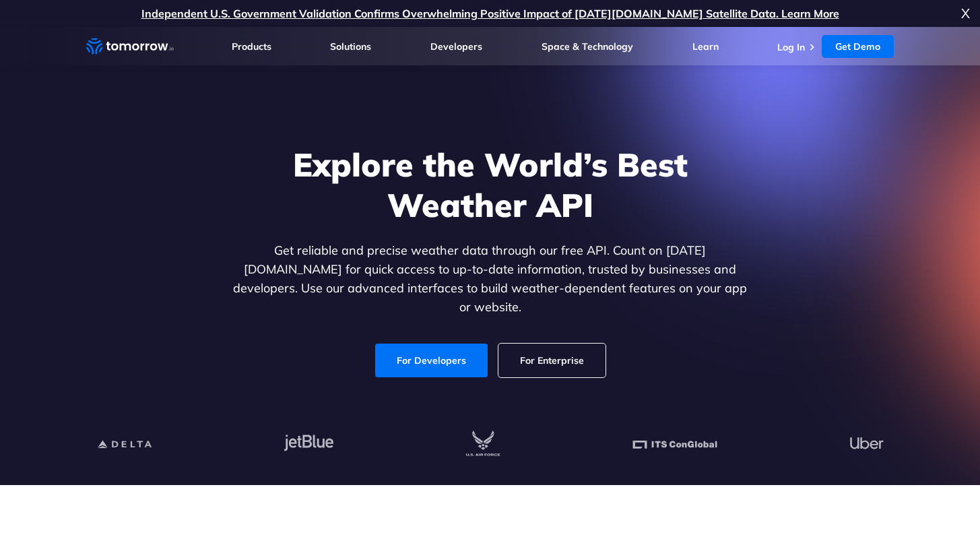  I want to click on a: Space & Technology, so click(588, 46).